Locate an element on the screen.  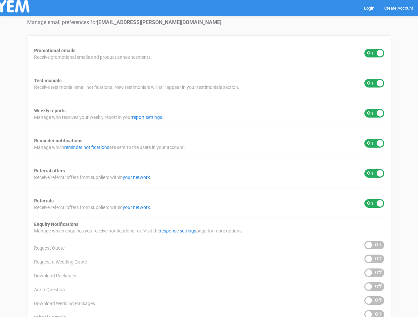
strong: Referrals is located at coordinates (44, 201).